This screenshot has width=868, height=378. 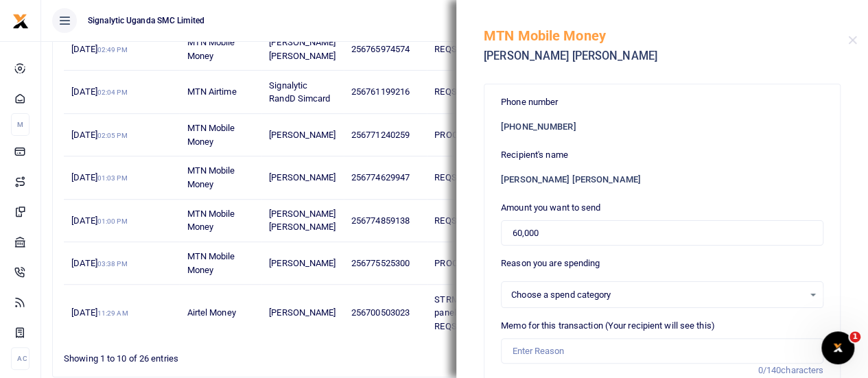 What do you see at coordinates (608, 326) in the screenshot?
I see `label: Memo for this transaction (Your recipient will see this)` at bounding box center [608, 326].